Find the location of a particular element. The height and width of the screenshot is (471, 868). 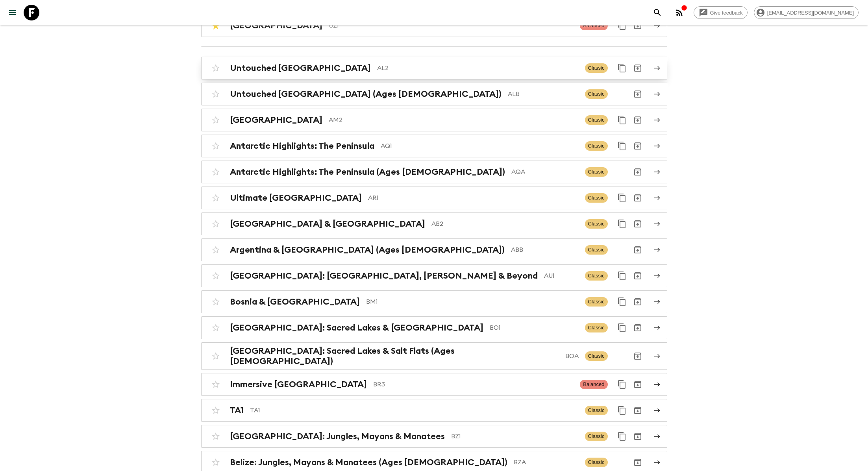

p: AU1 is located at coordinates (561, 276).